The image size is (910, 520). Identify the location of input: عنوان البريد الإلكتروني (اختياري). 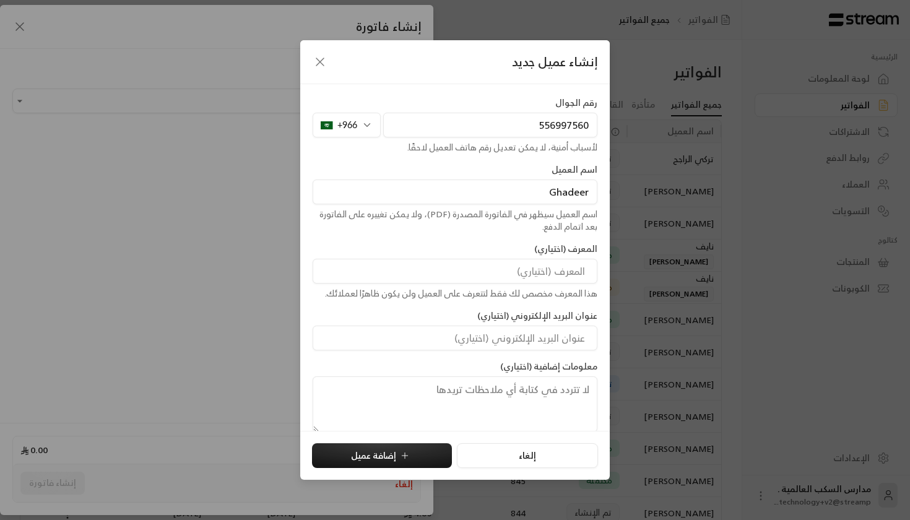
(455, 338).